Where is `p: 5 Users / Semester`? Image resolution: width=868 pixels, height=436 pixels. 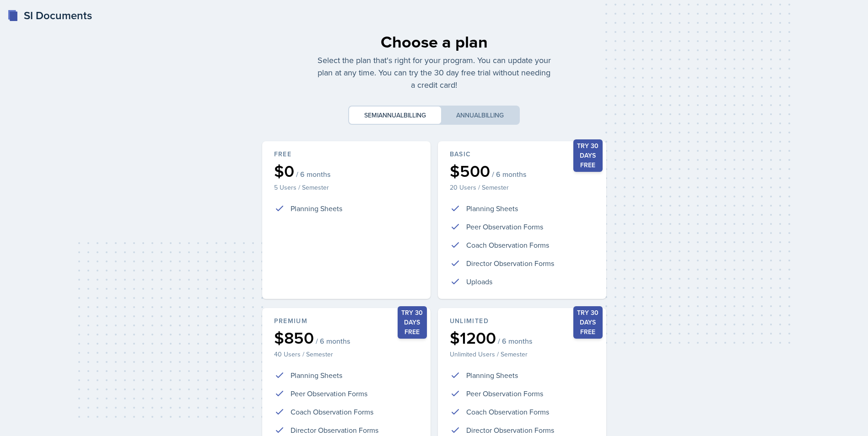
p: 5 Users / Semester is located at coordinates (346, 187).